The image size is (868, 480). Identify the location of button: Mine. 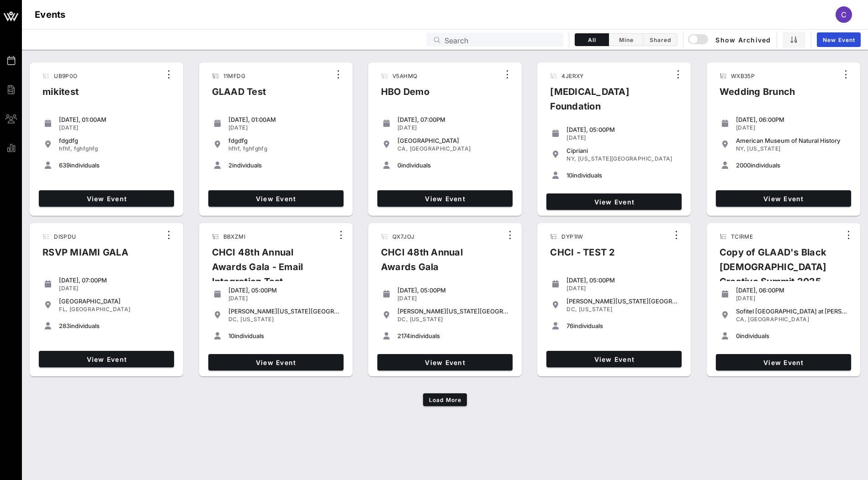
(626, 40).